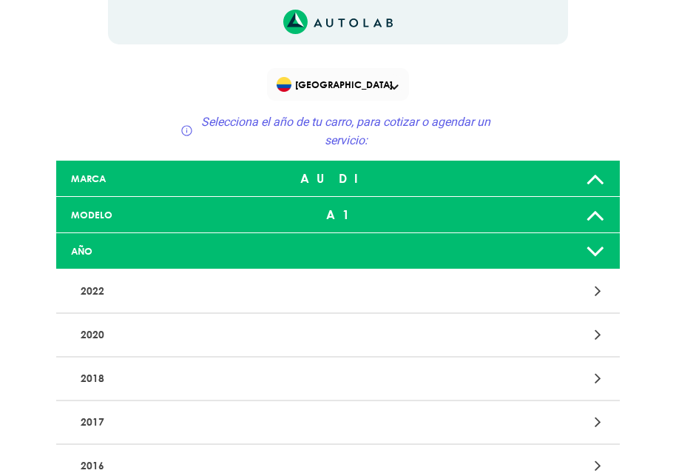 This screenshot has width=676, height=476. What do you see at coordinates (246, 290) in the screenshot?
I see `p: 2022` at bounding box center [246, 290].